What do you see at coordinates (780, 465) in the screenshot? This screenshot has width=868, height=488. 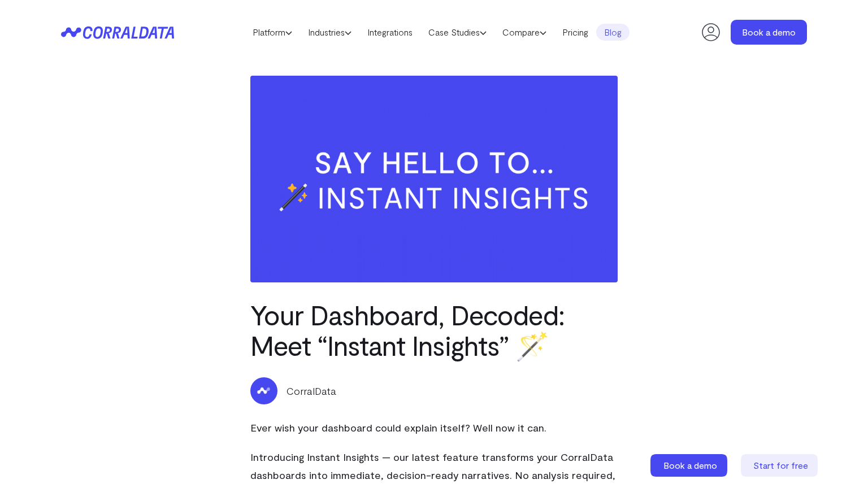 I see `a: Start for free` at bounding box center [780, 465].